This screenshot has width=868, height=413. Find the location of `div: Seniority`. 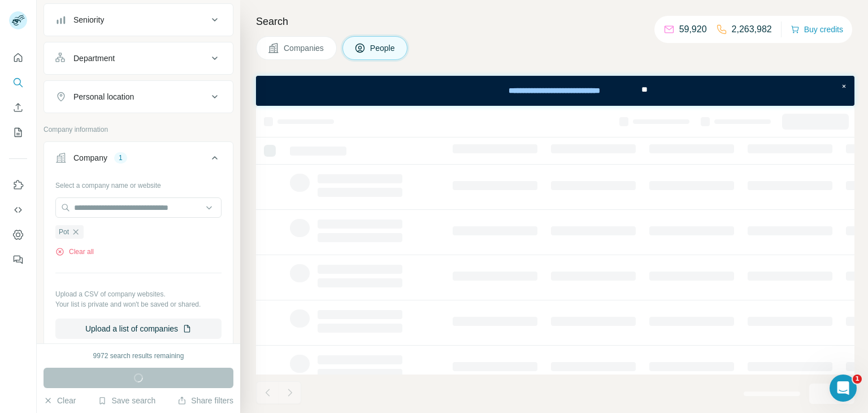

div: Seniority is located at coordinates (88, 20).